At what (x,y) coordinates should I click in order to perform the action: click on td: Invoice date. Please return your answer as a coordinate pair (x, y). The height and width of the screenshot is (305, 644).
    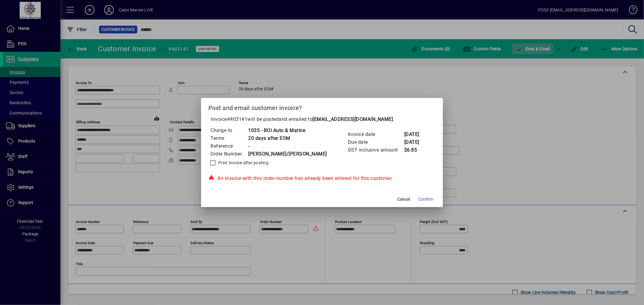
    Looking at the image, I should click on (376, 134).